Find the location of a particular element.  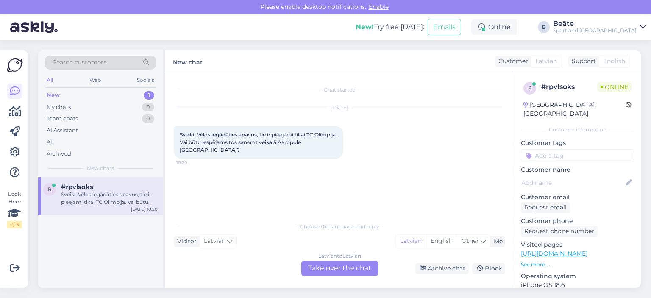

input: Add a tag is located at coordinates (577, 156).